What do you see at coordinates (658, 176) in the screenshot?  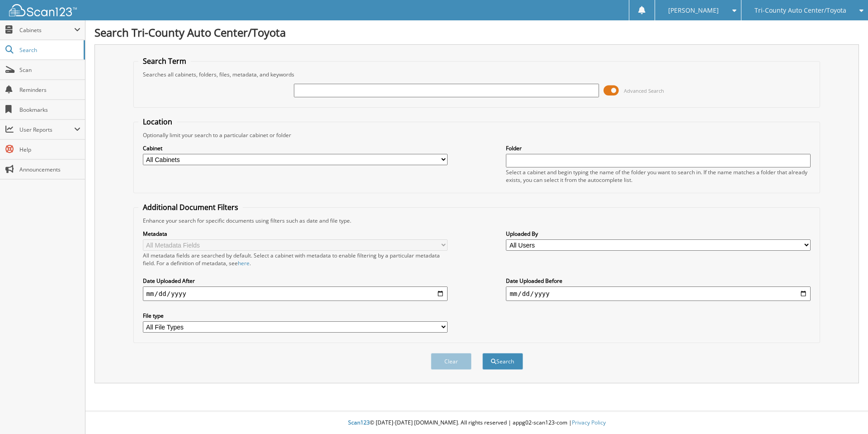 I see `div: Select a cabinet and begin typing the name of the folder you want to search in. If the name match...` at bounding box center [658, 176].